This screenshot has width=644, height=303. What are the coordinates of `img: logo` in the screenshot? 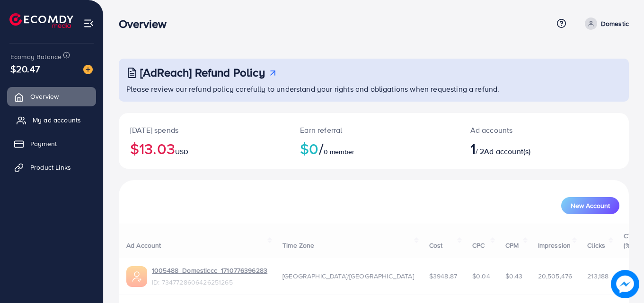 It's located at (41, 20).